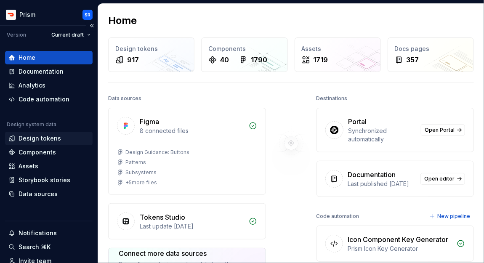 Image resolution: width=484 pixels, height=263 pixels. What do you see at coordinates (382, 135) in the screenshot?
I see `div: Synchronized automatically` at bounding box center [382, 135].